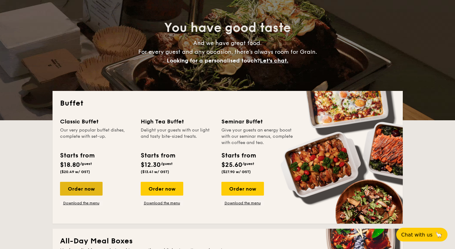 Image resolution: width=455 pixels, height=249 pixels. What do you see at coordinates (258, 137) in the screenshot?
I see `div: Give your guests an energy boost with our seminar menus, complete with coffee and tea.` at bounding box center [258, 137].